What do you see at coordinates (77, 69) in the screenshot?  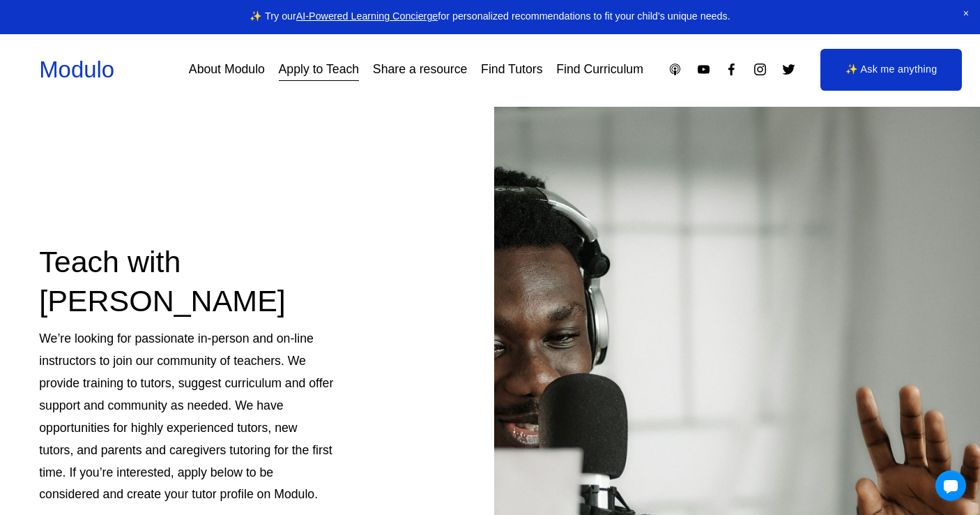 I see `a: Modulo` at bounding box center [77, 69].